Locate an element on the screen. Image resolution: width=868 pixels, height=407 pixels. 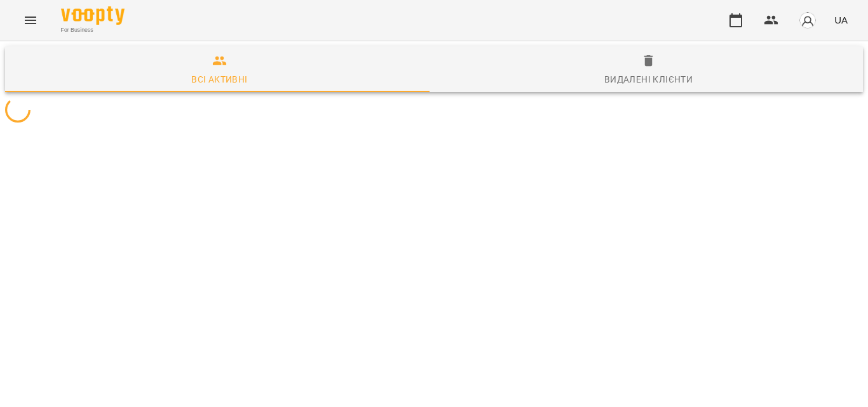
img: avatar_s.png is located at coordinates (808, 20).